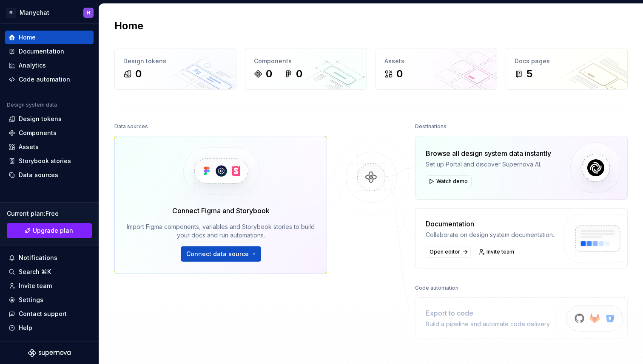  What do you see at coordinates (50, 65) in the screenshot?
I see `a: Analytics` at bounding box center [50, 65].